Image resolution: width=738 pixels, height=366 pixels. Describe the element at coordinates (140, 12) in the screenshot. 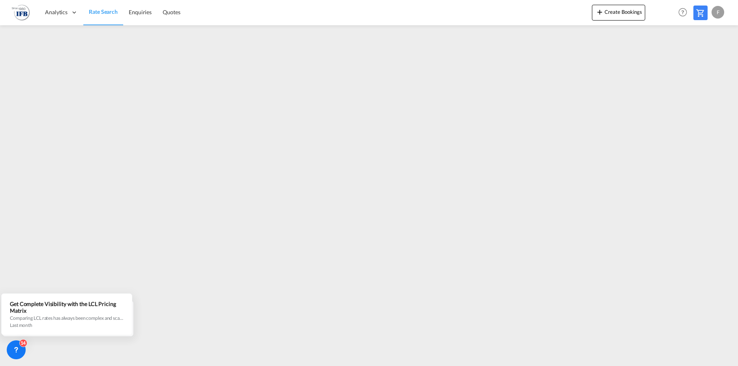

I see `span: Enquiries` at that location.